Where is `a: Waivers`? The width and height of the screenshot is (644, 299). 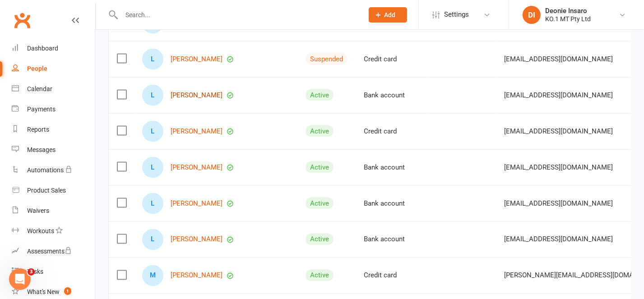
a: Waivers is located at coordinates (53, 211).